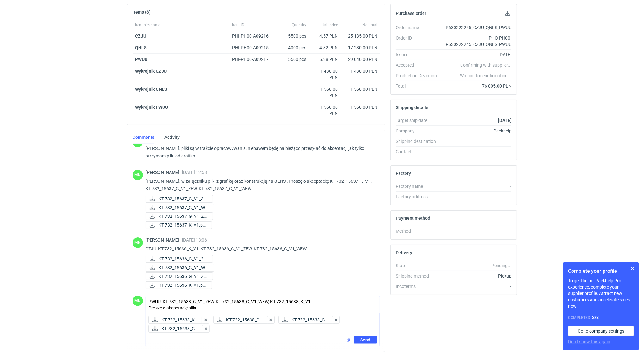 Image resolution: width=644 pixels, height=355 pixels. I want to click on div: Pickup, so click(477, 276).